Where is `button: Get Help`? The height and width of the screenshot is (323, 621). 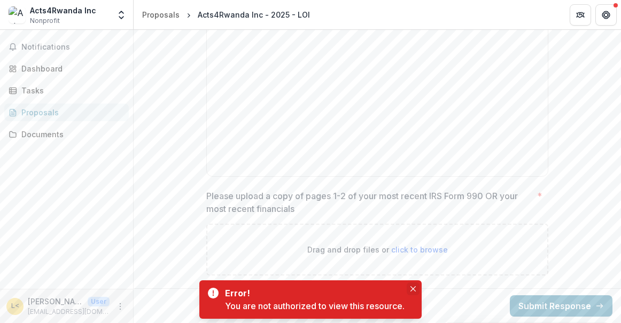
button: Get Help is located at coordinates (606, 15).